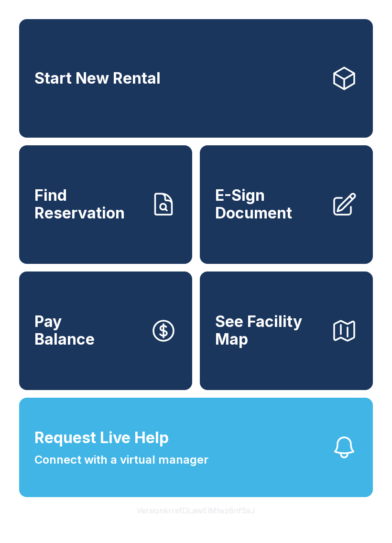  I want to click on a: E-Sign Document, so click(287, 204).